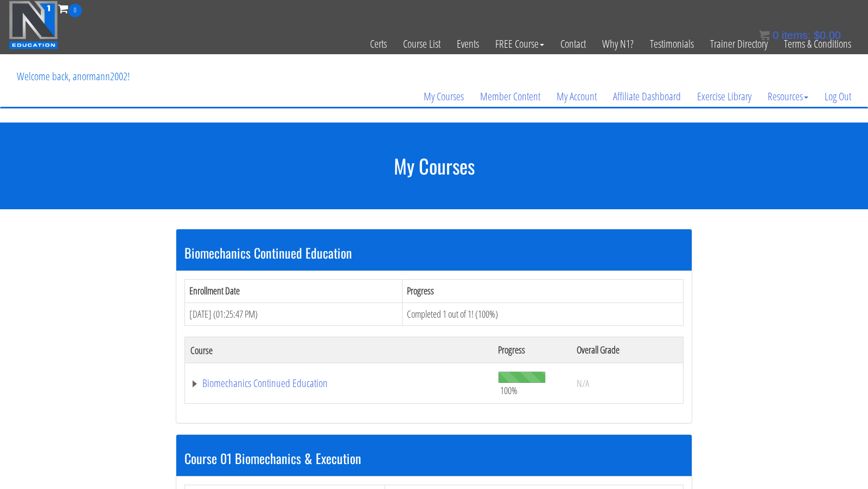 The height and width of the screenshot is (489, 868). Describe the element at coordinates (379, 44) in the screenshot. I see `a: Certs` at that location.